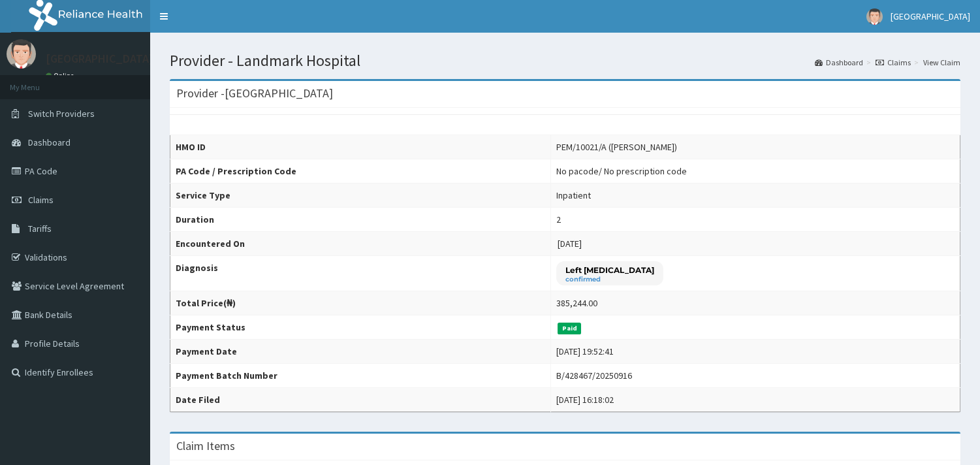 The image size is (980, 465). What do you see at coordinates (360, 327) in the screenshot?
I see `th: Payment Status` at bounding box center [360, 327].